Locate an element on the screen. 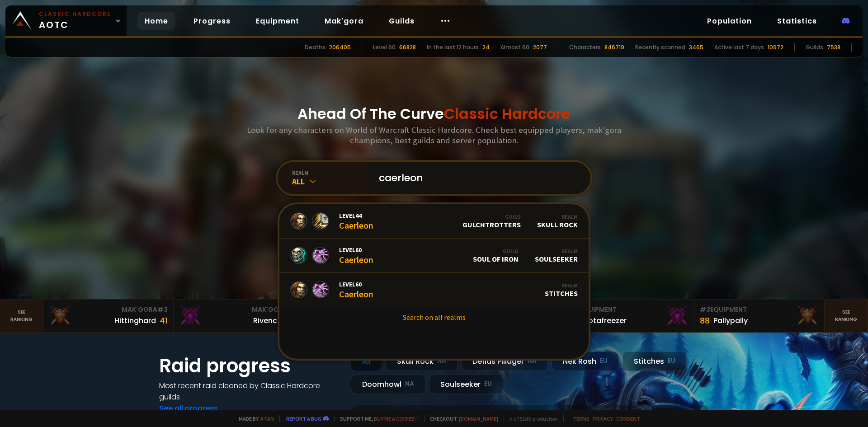  div: Doomhowl is located at coordinates (388, 384).